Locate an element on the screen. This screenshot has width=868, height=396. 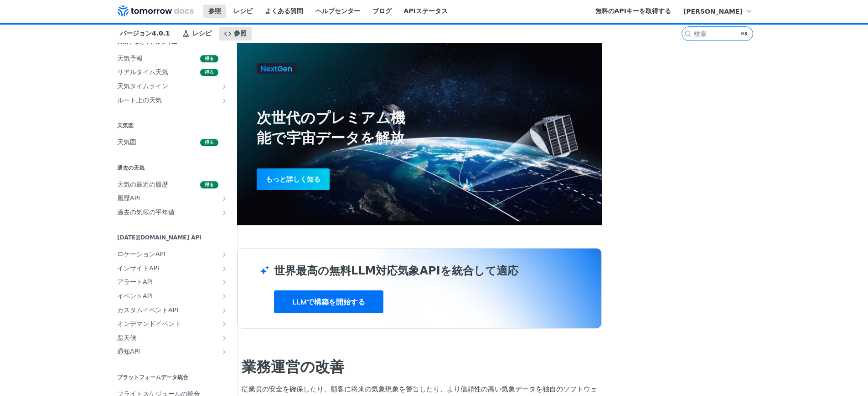
font: ブログ is located at coordinates (382, 11).